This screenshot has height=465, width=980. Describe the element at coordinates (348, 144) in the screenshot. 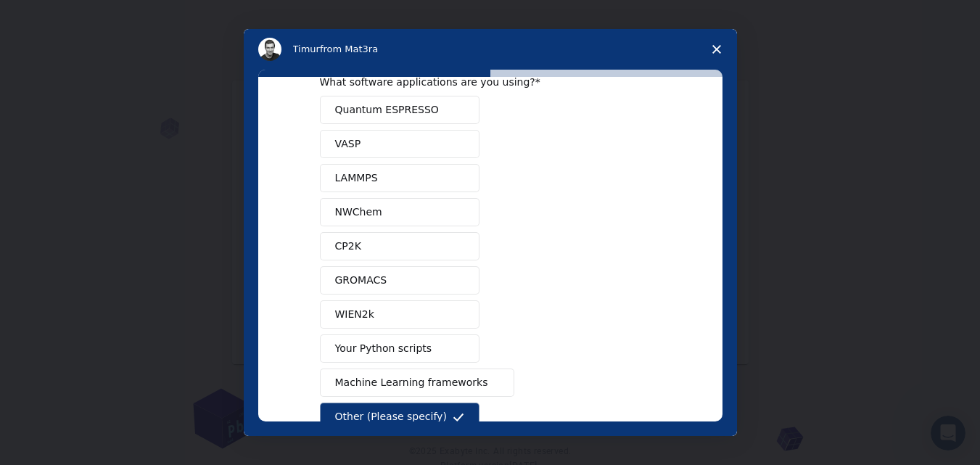

I see `span: VASP` at that location.